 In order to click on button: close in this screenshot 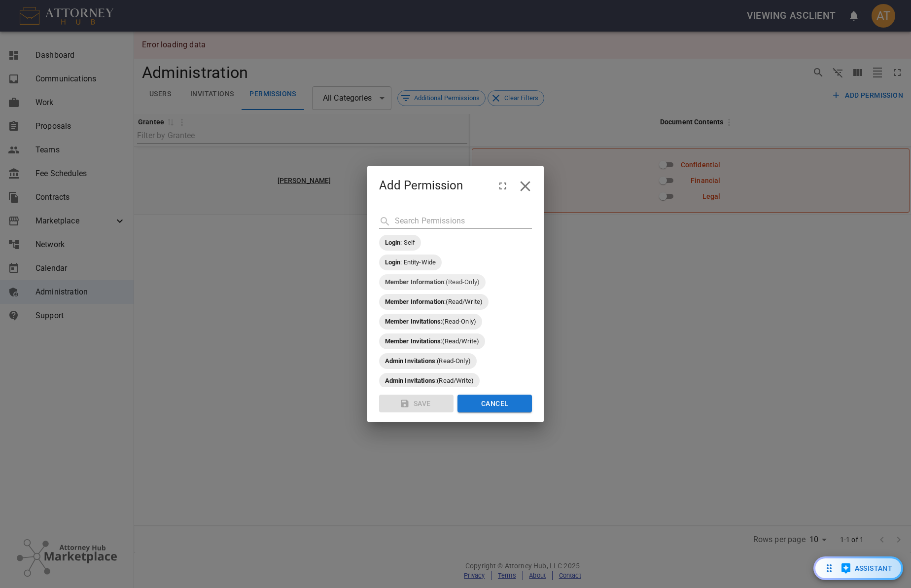, I will do `click(525, 186)`.